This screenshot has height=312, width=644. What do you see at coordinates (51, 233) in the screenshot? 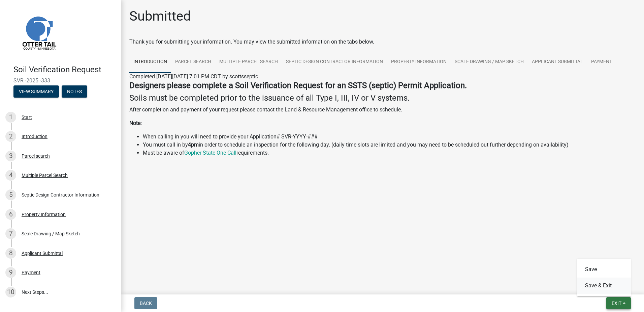
I see `div: Scale Drawing / Map Sketch` at bounding box center [51, 233].